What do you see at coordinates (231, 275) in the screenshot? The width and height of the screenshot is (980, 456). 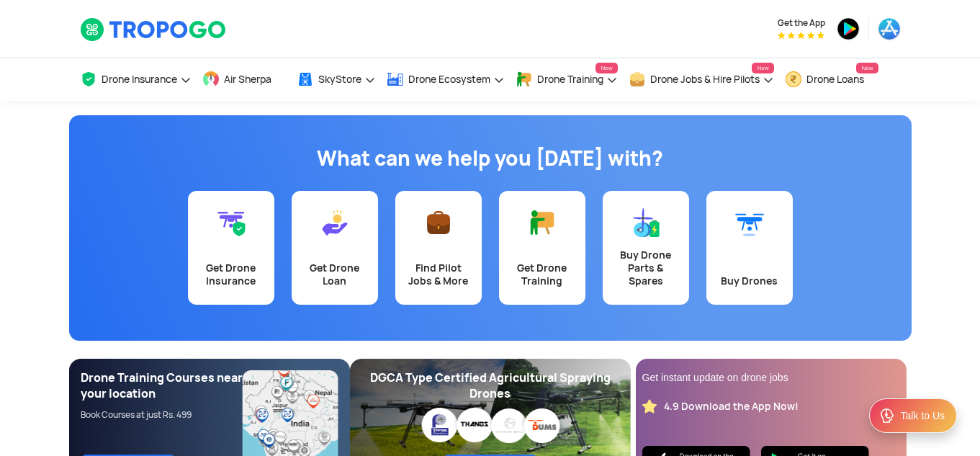 I see `div: Get Drone Insurance` at bounding box center [231, 275].